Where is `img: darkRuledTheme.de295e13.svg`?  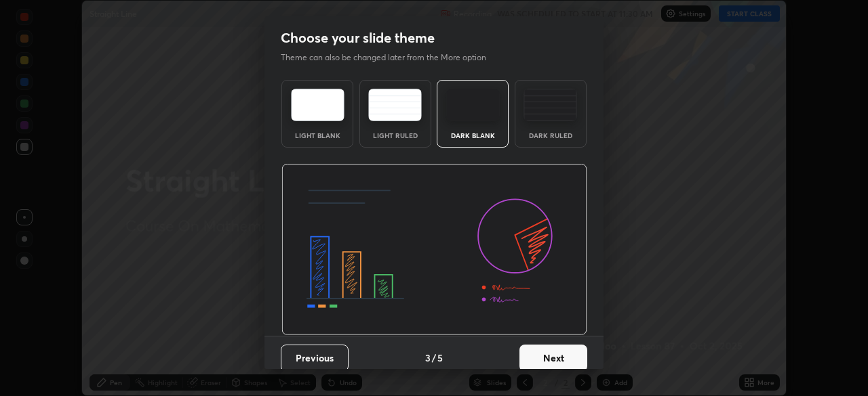
img: darkRuledTheme.de295e13.svg is located at coordinates (550, 105).